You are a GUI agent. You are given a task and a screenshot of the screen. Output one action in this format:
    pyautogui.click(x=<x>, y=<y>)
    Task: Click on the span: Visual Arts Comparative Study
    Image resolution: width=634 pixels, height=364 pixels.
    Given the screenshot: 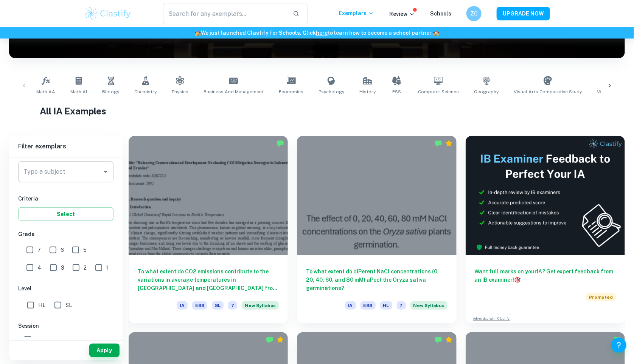 What is the action you would take?
    pyautogui.click(x=548, y=92)
    